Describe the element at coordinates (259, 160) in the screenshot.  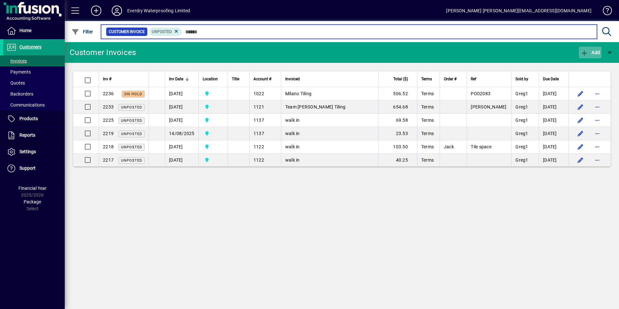
I see `span: 1122` at that location.